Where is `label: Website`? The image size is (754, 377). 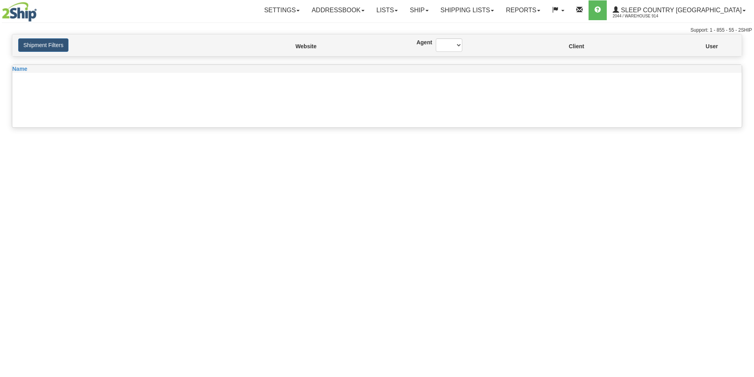 label: Website is located at coordinates (297, 46).